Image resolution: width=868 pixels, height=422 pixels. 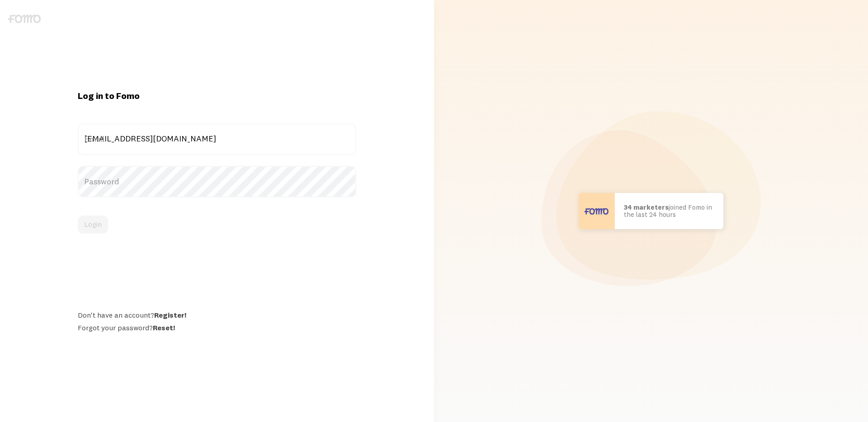 What do you see at coordinates (24, 18) in the screenshot?
I see `img: fomo-logo-gray-b99e0e8ada9f9040e2984d0d95b3b12da0074ffd48d1e5cb62ac37fc77b0b268.svg` at bounding box center [24, 18].